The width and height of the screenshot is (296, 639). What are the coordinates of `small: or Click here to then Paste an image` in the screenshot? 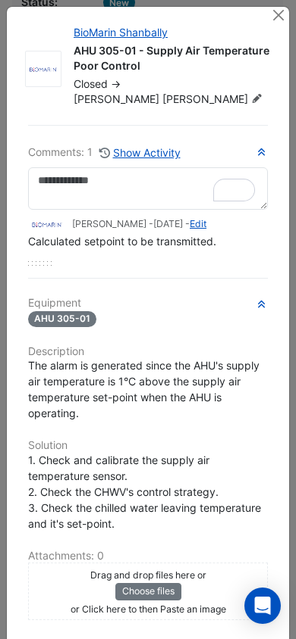 It's located at (148, 609).